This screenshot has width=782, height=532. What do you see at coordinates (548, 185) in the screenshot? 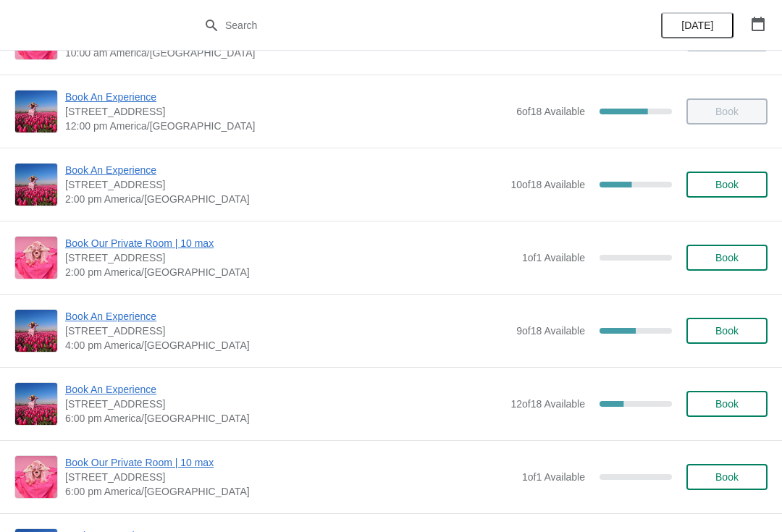
I see `span: 10 of 18 Available` at bounding box center [548, 185].